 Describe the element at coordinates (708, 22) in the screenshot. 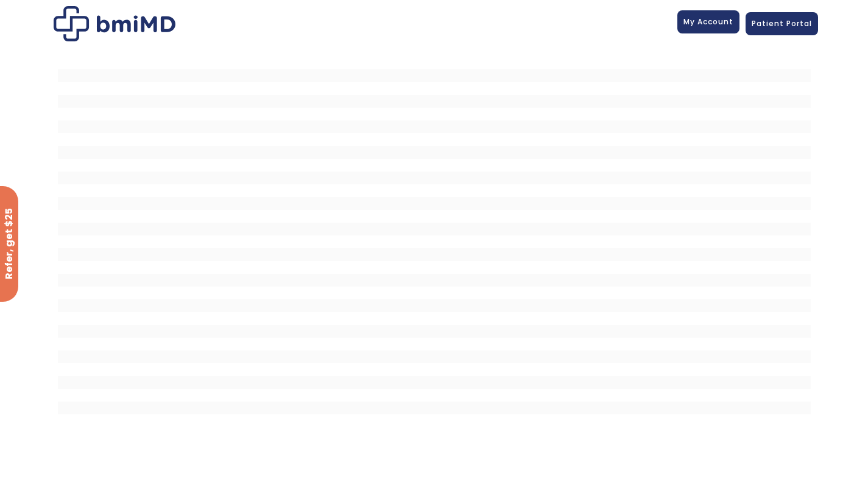

I see `a: My Account` at that location.